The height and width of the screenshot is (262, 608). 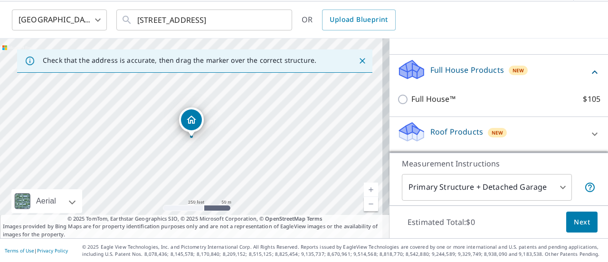 I want to click on span: Upload Blueprint, so click(x=359, y=19).